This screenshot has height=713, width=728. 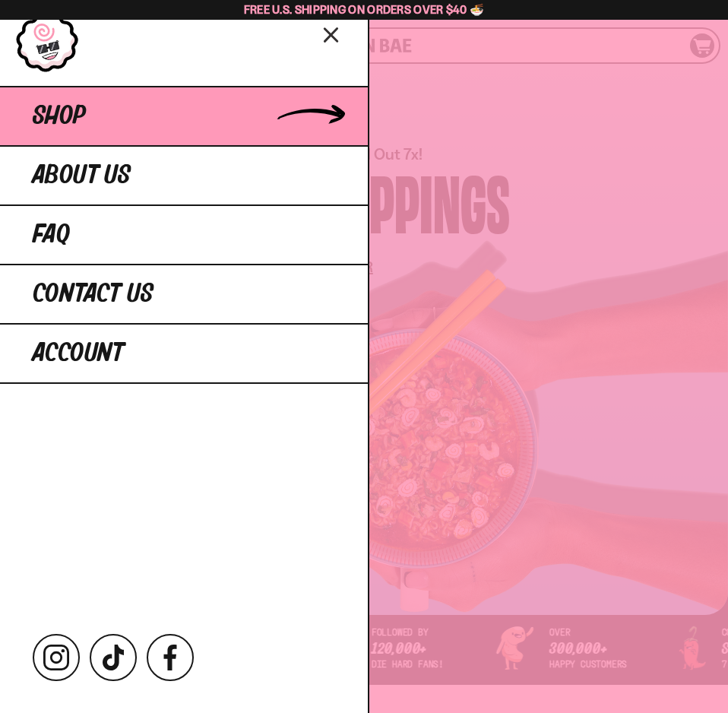 I want to click on span: Free U.S. Shipping on Orders over $40 🍜, so click(x=364, y=9).